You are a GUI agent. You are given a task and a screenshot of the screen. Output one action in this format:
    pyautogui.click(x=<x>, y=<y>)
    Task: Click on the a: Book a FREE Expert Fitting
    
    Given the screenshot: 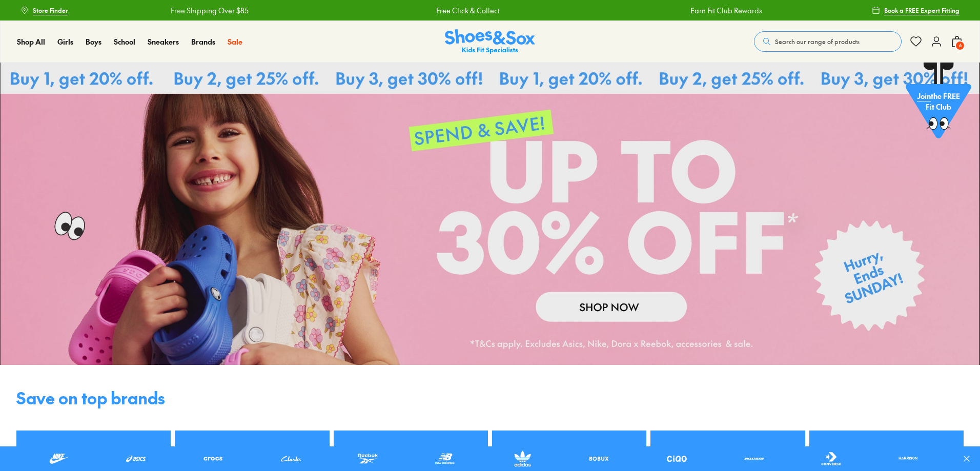 What is the action you would take?
    pyautogui.click(x=915, y=10)
    